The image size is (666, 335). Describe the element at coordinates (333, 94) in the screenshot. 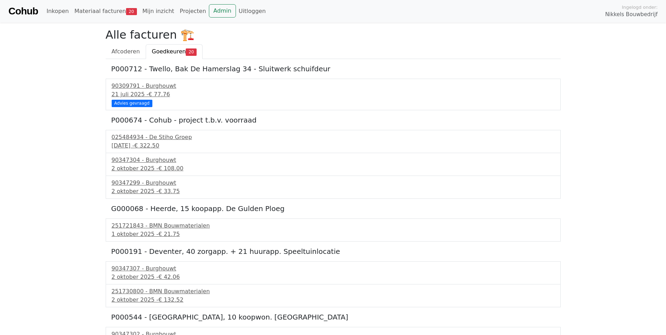

I see `div: 21 juli 2025 -` at that location.